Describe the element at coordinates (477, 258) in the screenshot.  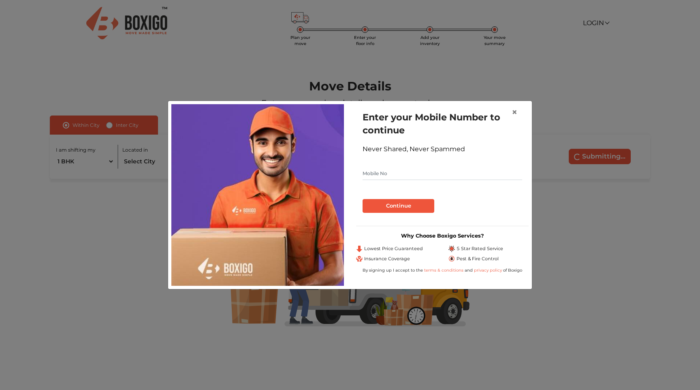
I see `span: Pest & Fire Control` at that location.